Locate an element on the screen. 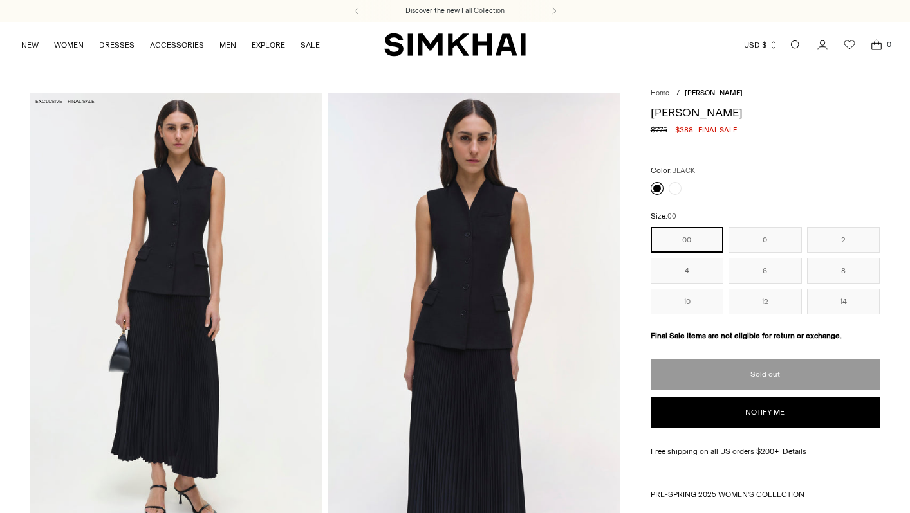 This screenshot has height=513, width=910. s: $775 is located at coordinates (659, 130).